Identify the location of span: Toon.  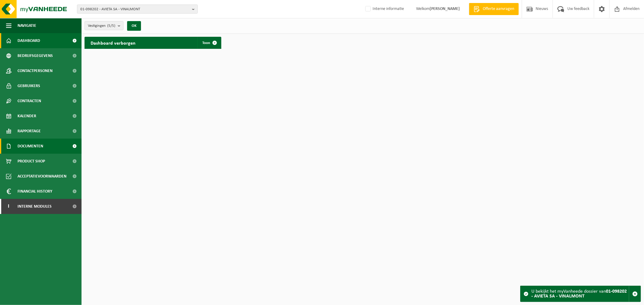
(206, 43).